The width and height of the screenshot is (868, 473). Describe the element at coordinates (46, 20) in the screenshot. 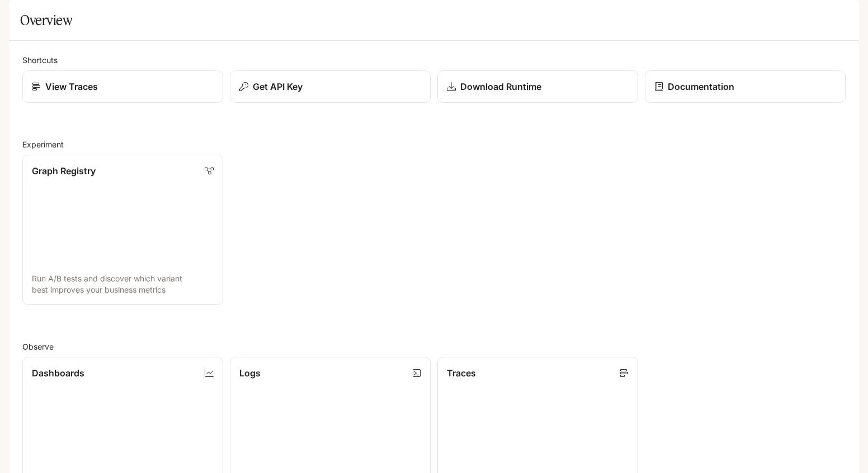

I see `h1: Overview` at that location.